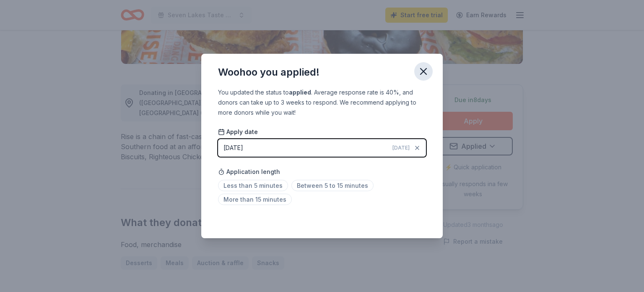 Image resolution: width=644 pixels, height=292 pixels. What do you see at coordinates (333, 185) in the screenshot?
I see `span: Between 5 to 15 minutes` at bounding box center [333, 185].